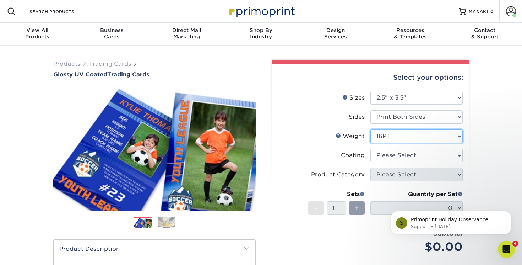  Describe the element at coordinates (112, 30) in the screenshot. I see `span: Business` at that location.